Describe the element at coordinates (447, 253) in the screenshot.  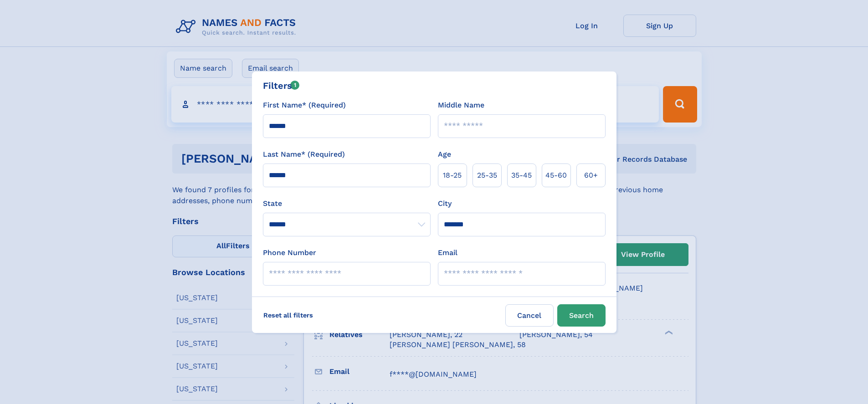
I see `label: Email` at that location.